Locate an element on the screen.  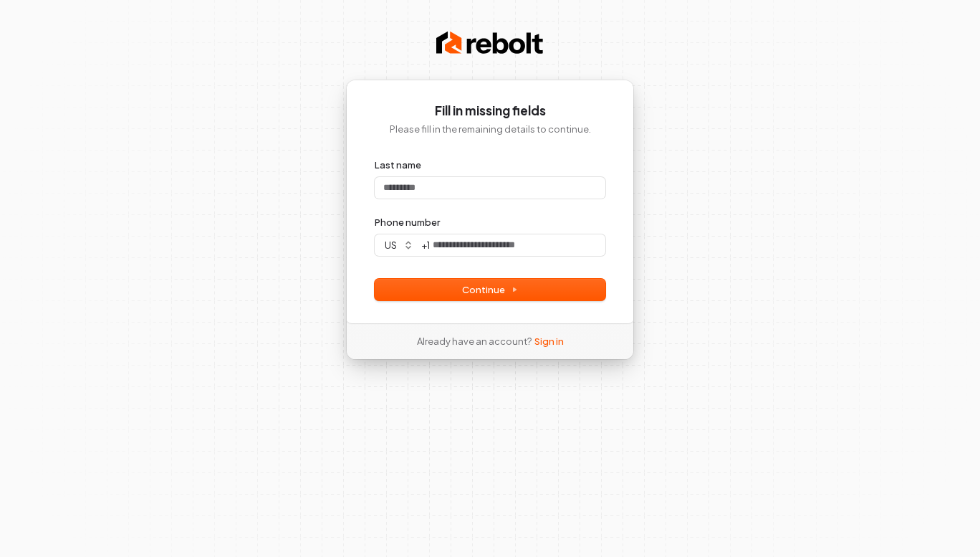
h1: Fill in missing fields is located at coordinates (490, 111).